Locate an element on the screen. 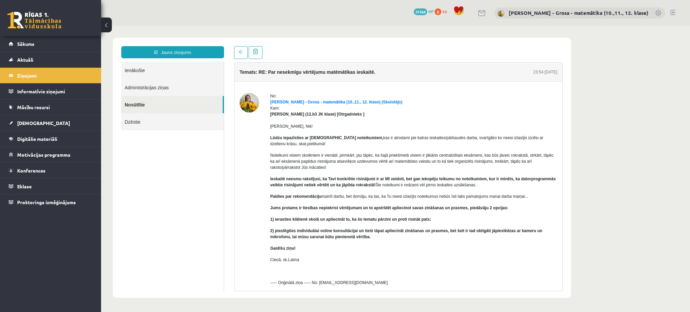 The width and height of the screenshot is (690, 312). a: Proktoringa izmēģinājums is located at coordinates (51, 202).